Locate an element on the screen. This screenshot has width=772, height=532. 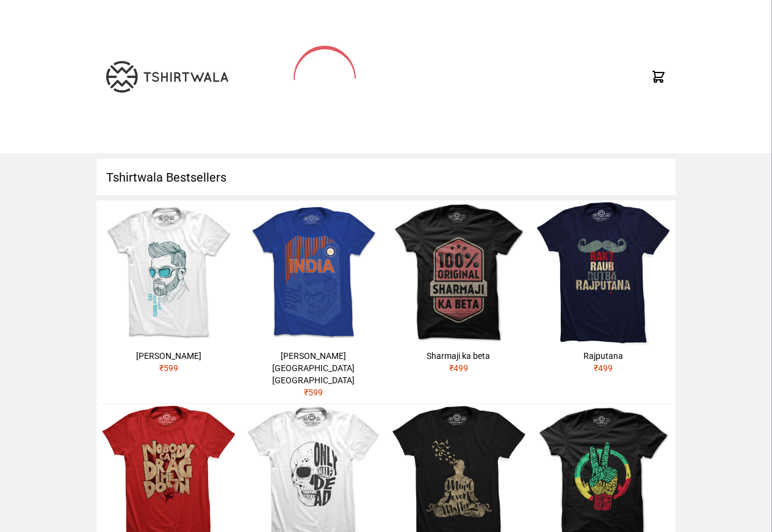
h1: Tshirtwala Bestsellers is located at coordinates (385, 177).